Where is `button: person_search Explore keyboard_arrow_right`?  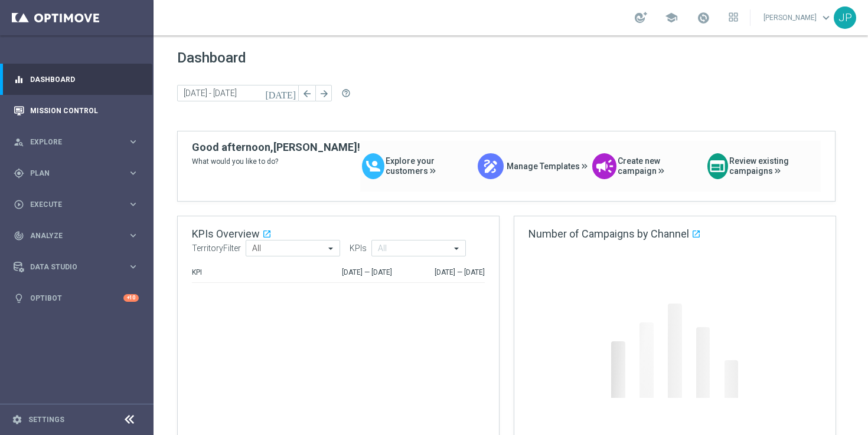 button: person_search Explore keyboard_arrow_right is located at coordinates (76, 142).